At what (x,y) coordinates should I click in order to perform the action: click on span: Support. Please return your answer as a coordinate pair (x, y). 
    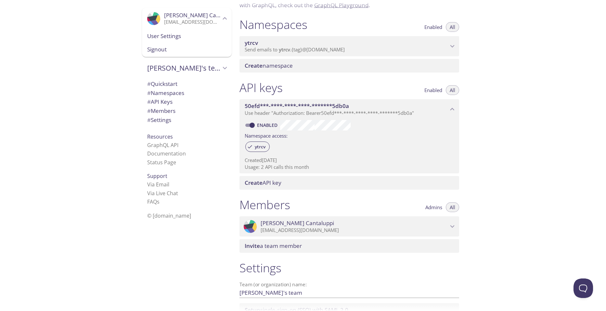
    Looking at the image, I should click on (157, 176).